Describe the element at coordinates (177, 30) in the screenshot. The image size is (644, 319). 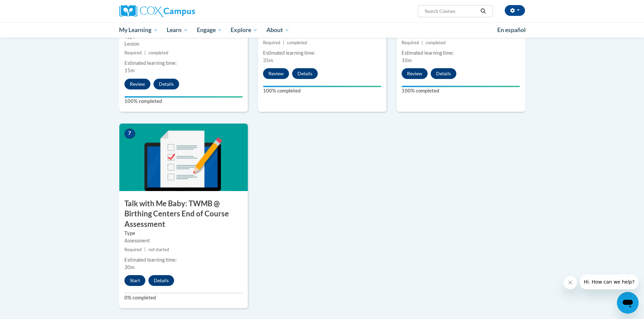
I see `a: Learn` at that location.